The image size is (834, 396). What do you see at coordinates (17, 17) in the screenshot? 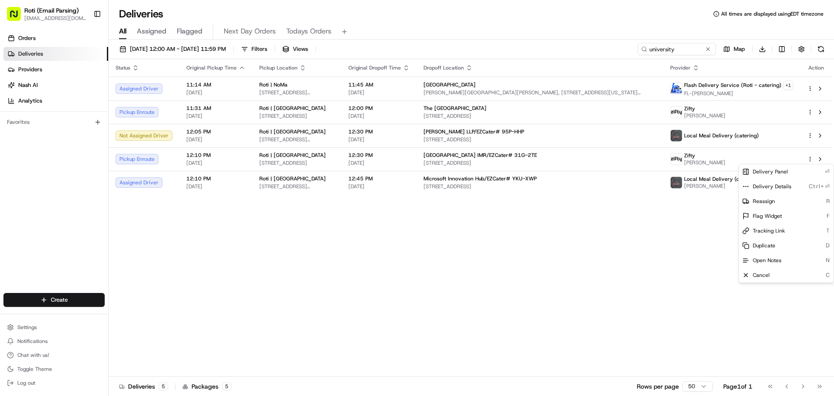
I see `img: Nash` at bounding box center [17, 17].